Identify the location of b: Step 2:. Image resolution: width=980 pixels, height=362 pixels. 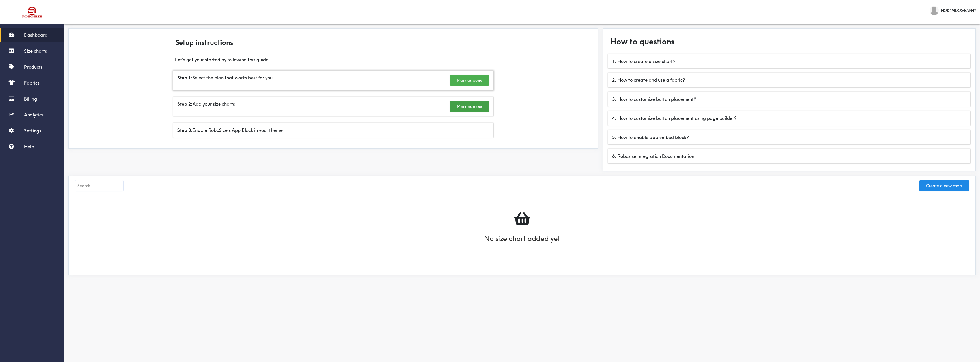
(185, 104).